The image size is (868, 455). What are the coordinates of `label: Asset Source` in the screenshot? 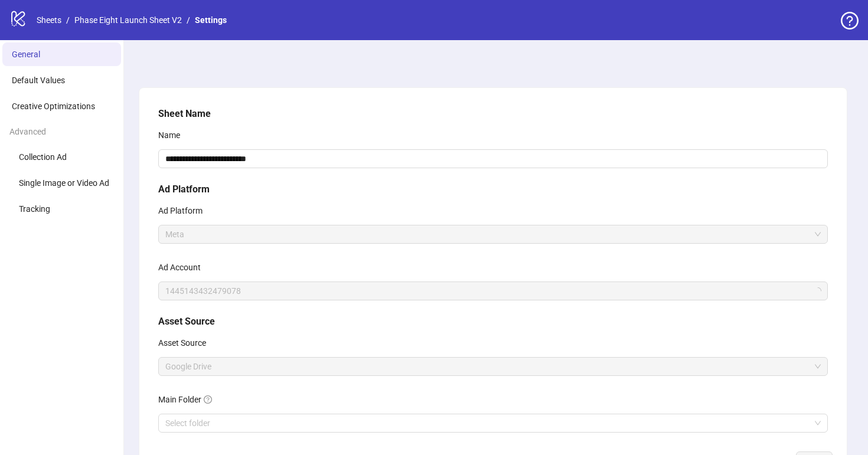 It's located at (186, 343).